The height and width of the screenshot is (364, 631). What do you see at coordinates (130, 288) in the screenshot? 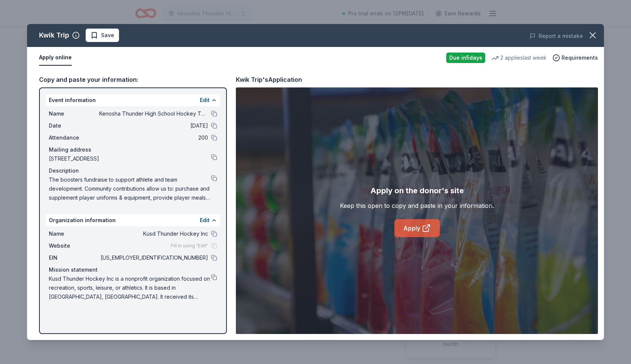
I see `span: Kusd Thunder Hockey Inc is a nonprofit organization focused on recreation, sports, leisure, or at...` at bounding box center [130, 288].